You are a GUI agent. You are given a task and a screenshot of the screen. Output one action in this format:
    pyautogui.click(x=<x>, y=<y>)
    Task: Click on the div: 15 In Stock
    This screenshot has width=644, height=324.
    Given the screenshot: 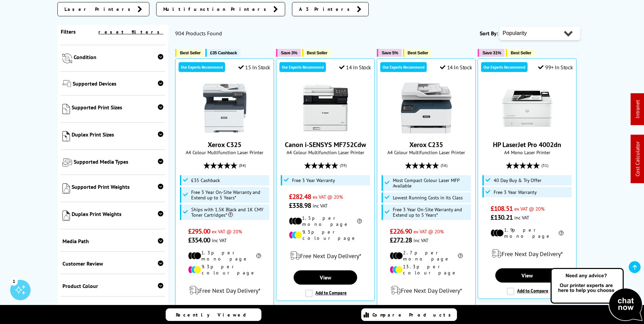 What is the action you would take?
    pyautogui.click(x=254, y=67)
    